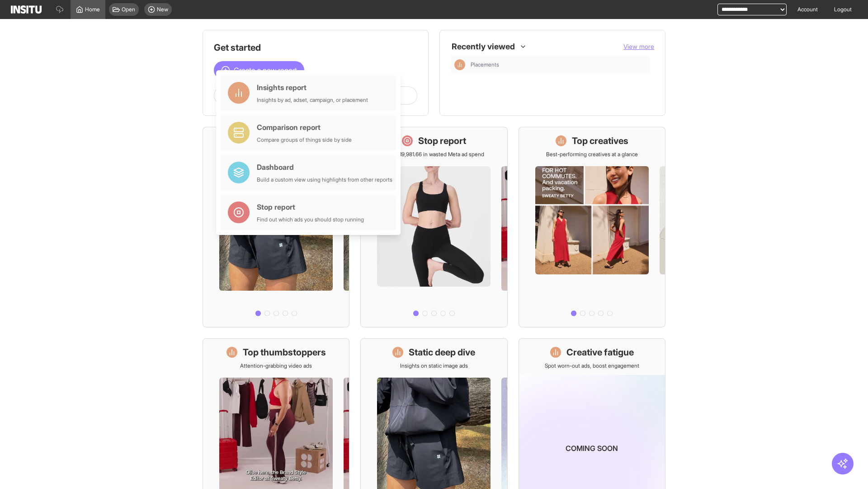 This screenshot has height=489, width=868. What do you see at coordinates (434, 154) in the screenshot?
I see `p: Save £19,981.66 in wasted Meta ad spend` at bounding box center [434, 154].